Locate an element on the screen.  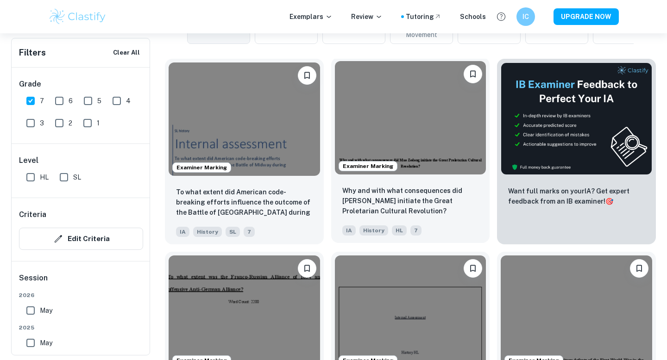
button: Edit Criteria is located at coordinates (81, 239).